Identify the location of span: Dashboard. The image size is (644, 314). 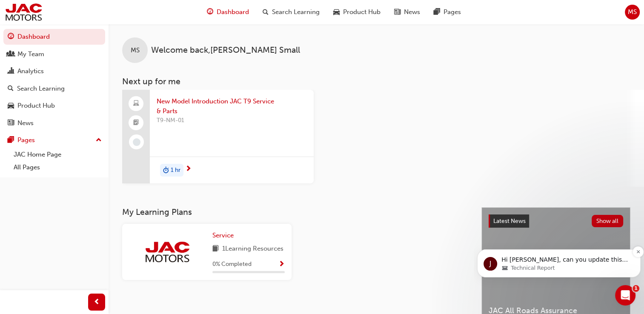
(232, 12).